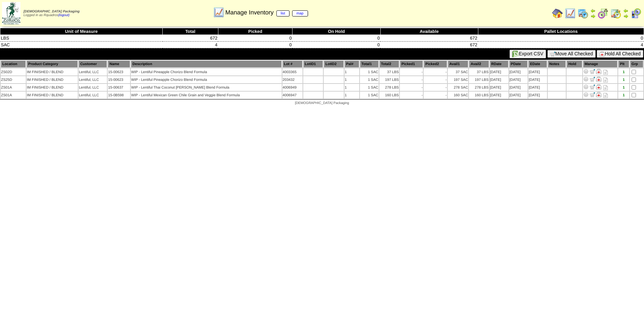 This screenshot has width=644, height=317. What do you see at coordinates (593, 11) in the screenshot?
I see `img: arrowleft.gif` at bounding box center [593, 11].